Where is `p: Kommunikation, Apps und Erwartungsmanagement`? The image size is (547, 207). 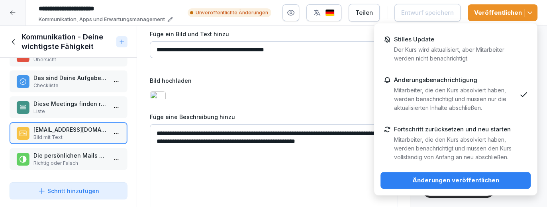
p: Kommunikation, Apps und Erwartungsmanagement is located at coordinates (102, 20).